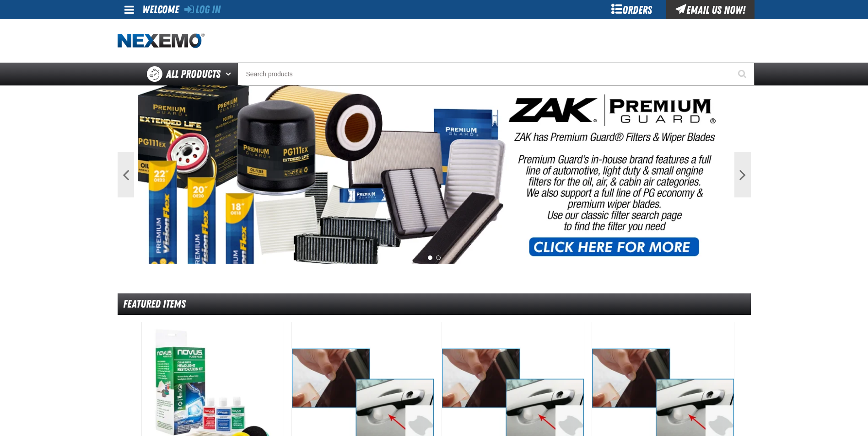  I want to click on button: Next, so click(742, 175).